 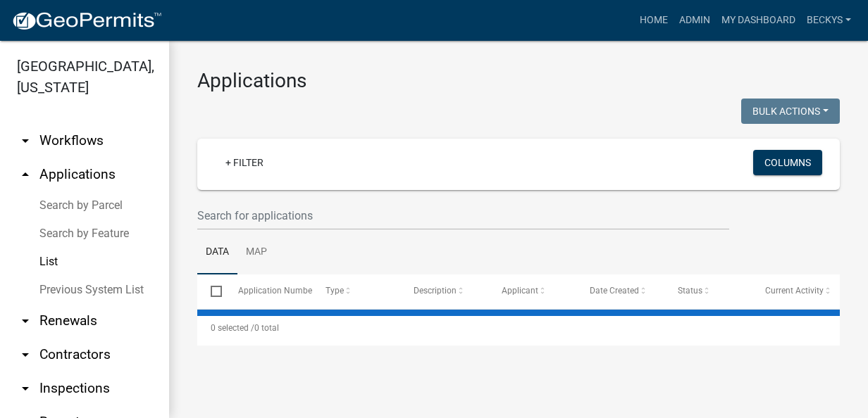 What do you see at coordinates (794, 291) in the screenshot?
I see `span: Current Activity` at bounding box center [794, 291].